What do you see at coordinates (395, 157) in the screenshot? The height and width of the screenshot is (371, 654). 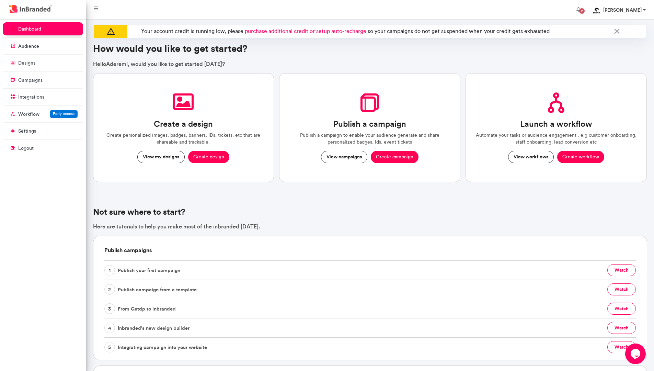 I see `button: Create campaign` at bounding box center [395, 157].